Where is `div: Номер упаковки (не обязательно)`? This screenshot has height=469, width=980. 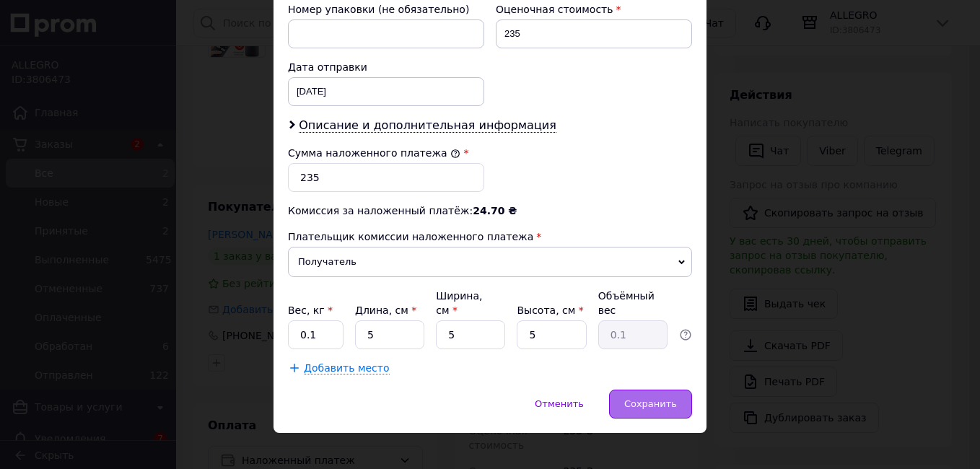 div: Номер упаковки (не обязательно) is located at coordinates (386, 9).